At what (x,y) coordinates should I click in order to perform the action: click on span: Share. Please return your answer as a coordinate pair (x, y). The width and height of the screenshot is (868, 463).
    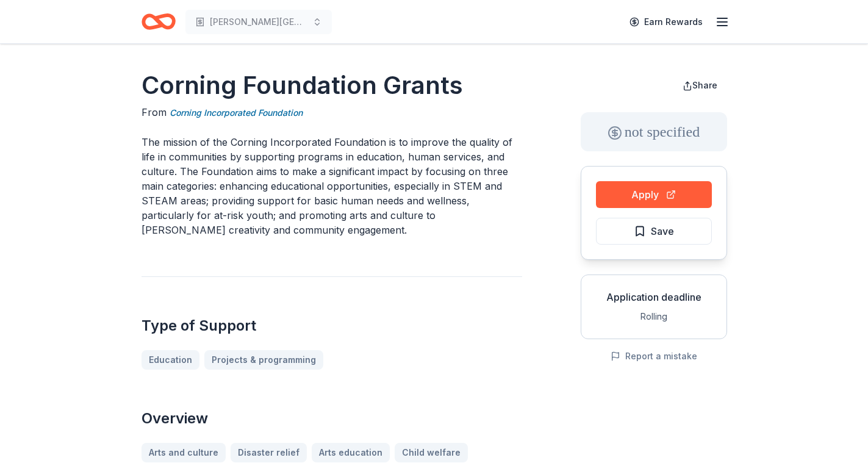
    Looking at the image, I should click on (704, 85).